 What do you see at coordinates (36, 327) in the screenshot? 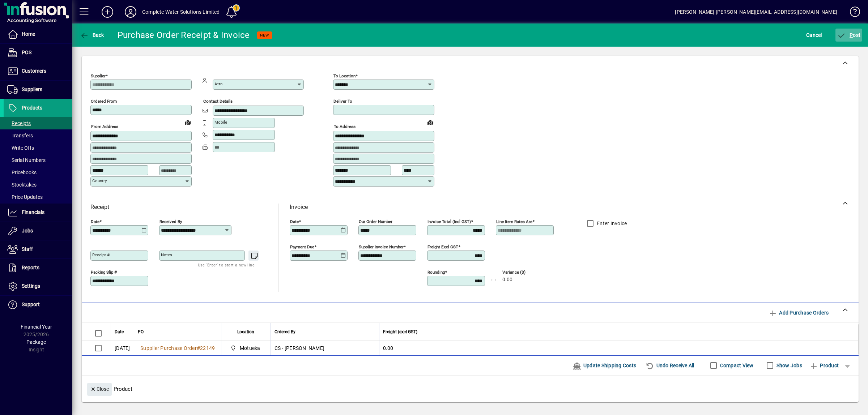
I see `span: Financial Year` at bounding box center [36, 327].